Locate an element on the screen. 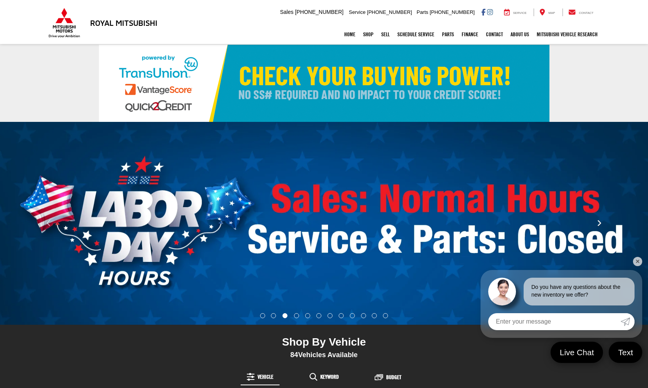 The height and width of the screenshot is (388, 648). li: Go to slide number 11. is located at coordinates (374, 315).